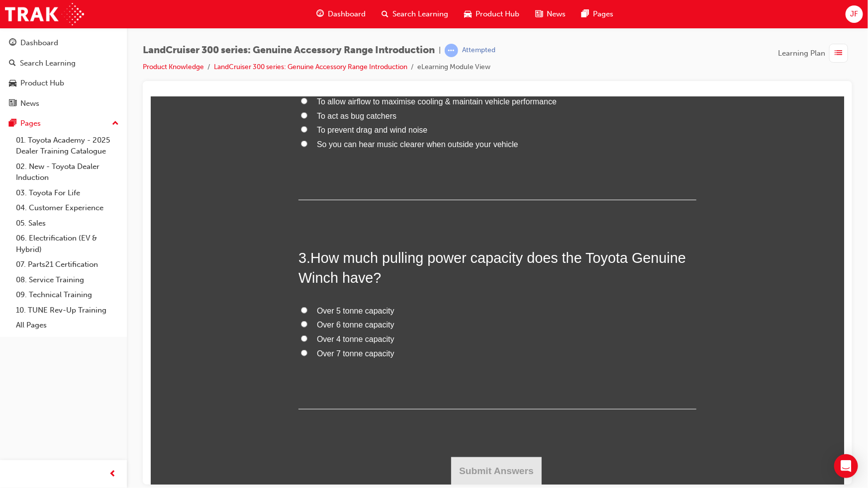 This screenshot has height=488, width=868. Describe the element at coordinates (205, 214) in the screenshot. I see `span: Over 5 tonne capacity` at that location.